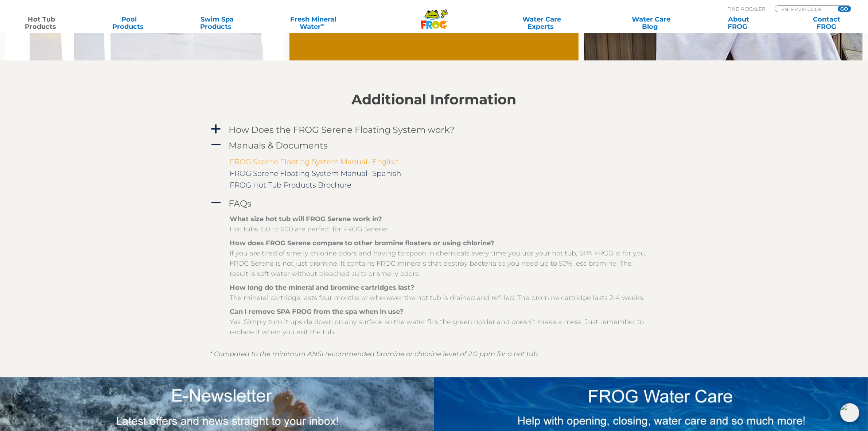  Describe the element at coordinates (216, 130) in the screenshot. I see `span: a` at that location.